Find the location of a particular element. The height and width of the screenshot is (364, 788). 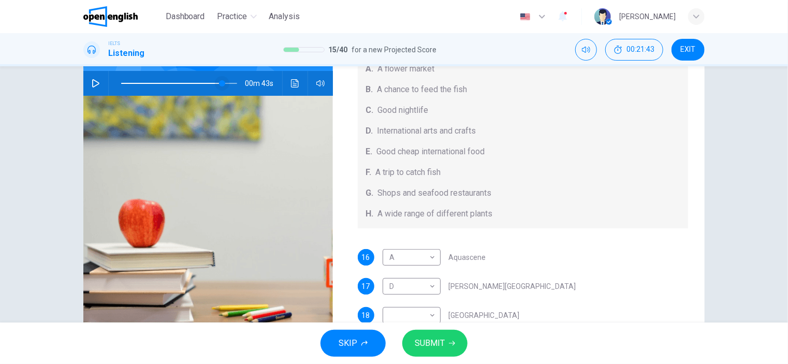

img: Darwin, Australia is located at coordinates (208, 222).